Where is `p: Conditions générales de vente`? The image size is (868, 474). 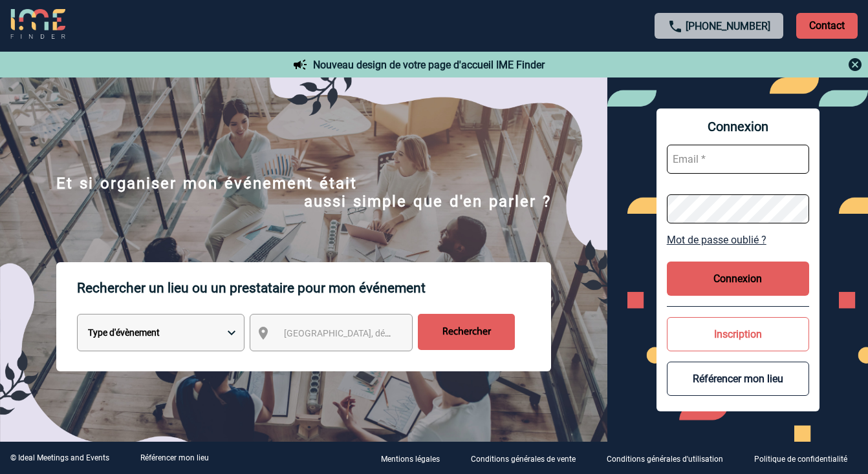 p: Conditions générales de vente is located at coordinates (523, 459).